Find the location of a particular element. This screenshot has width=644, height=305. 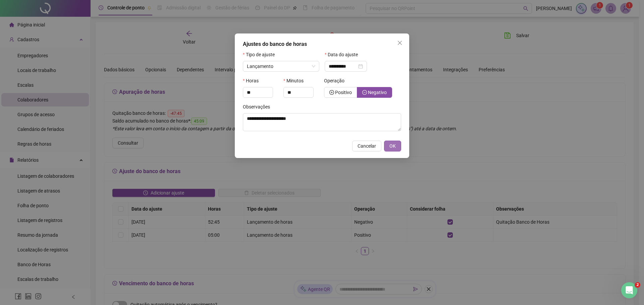

span: plus-circle is located at coordinates (332, 92).